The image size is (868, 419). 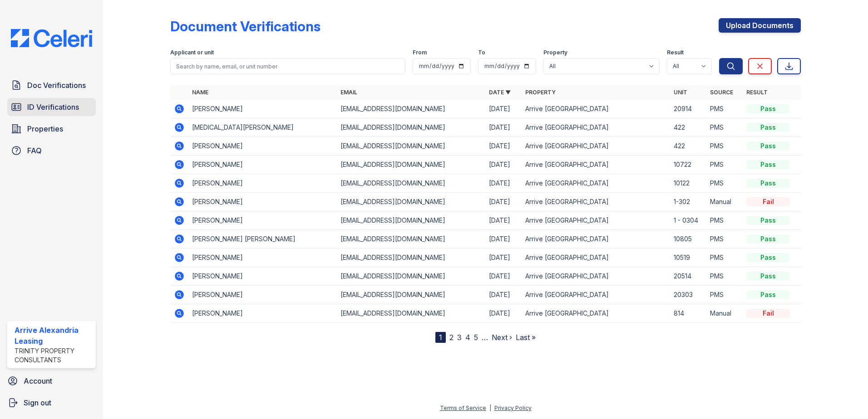 What do you see at coordinates (37, 402) in the screenshot?
I see `span: Sign out` at bounding box center [37, 402].